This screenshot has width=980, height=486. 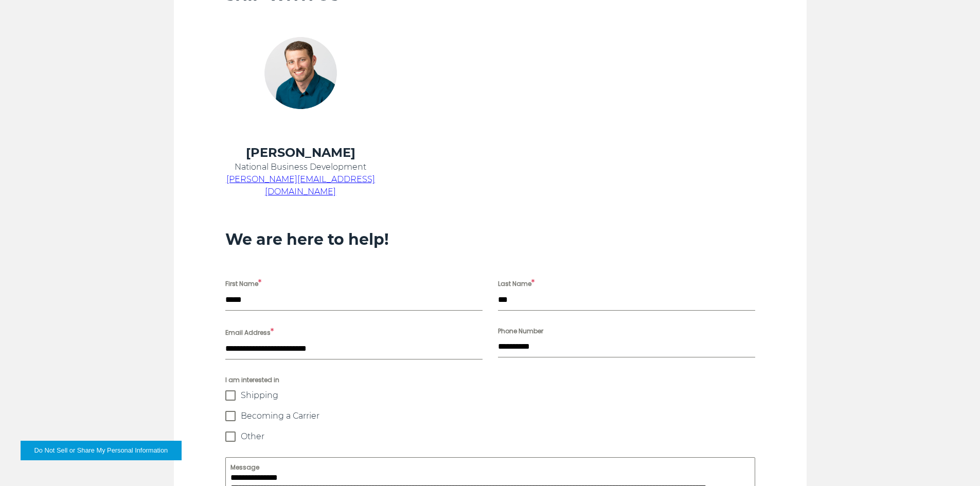 I want to click on span: Other, so click(x=252, y=437).